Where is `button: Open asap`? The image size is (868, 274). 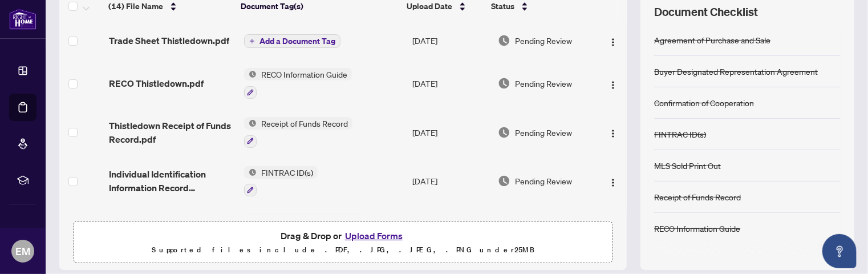
button: Open asap is located at coordinates (840, 252).